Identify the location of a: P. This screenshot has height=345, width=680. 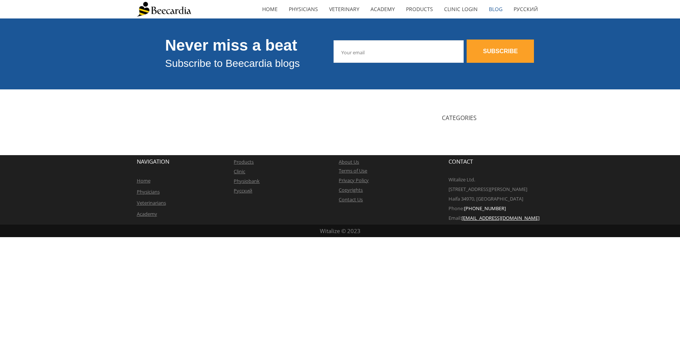
(235, 162).